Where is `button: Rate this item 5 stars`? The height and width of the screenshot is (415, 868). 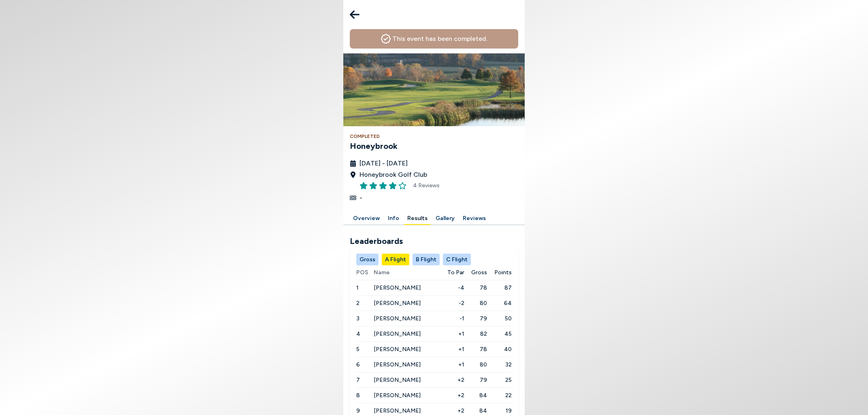 button: Rate this item 5 stars is located at coordinates (402, 185).